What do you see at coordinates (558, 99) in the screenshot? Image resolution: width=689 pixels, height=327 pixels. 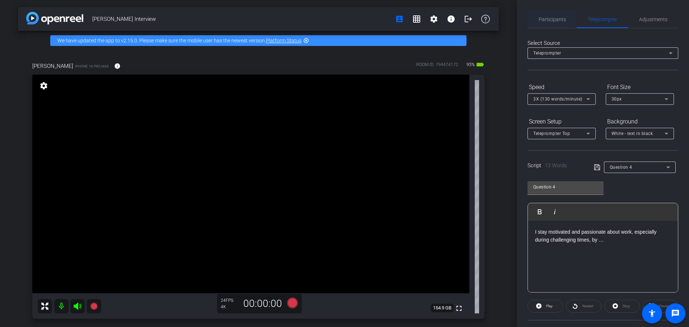 I see `span: 3X (130 words/minute)` at bounding box center [558, 99].